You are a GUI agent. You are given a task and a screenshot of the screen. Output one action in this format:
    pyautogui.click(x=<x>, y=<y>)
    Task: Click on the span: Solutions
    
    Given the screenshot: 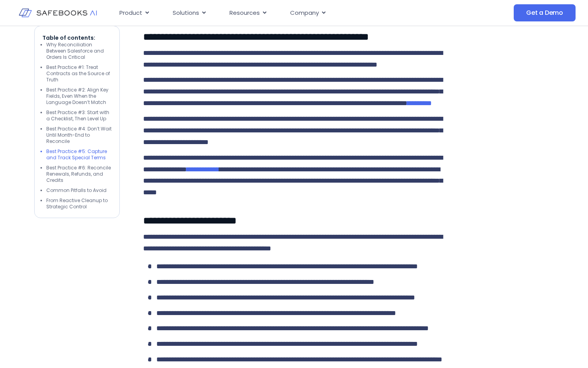 What is the action you would take?
    pyautogui.click(x=186, y=13)
    